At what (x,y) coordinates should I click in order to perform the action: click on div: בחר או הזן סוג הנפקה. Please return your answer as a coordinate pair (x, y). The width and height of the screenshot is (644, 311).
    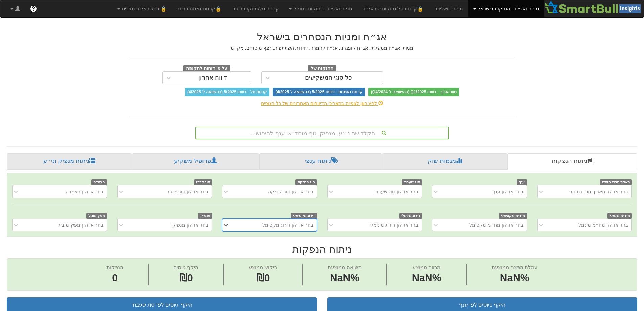
    Looking at the image, I should click on (291, 192).